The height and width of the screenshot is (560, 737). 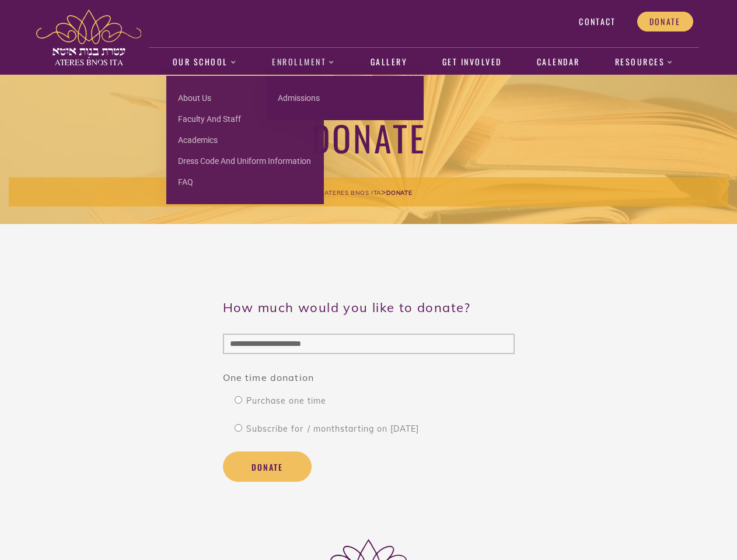 What do you see at coordinates (245, 140) in the screenshot?
I see `ul: Our School` at bounding box center [245, 140].